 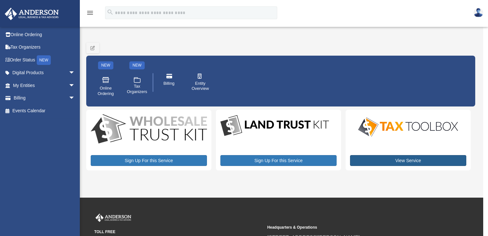 I want to click on a: Order StatusNEW, so click(x=44, y=60).